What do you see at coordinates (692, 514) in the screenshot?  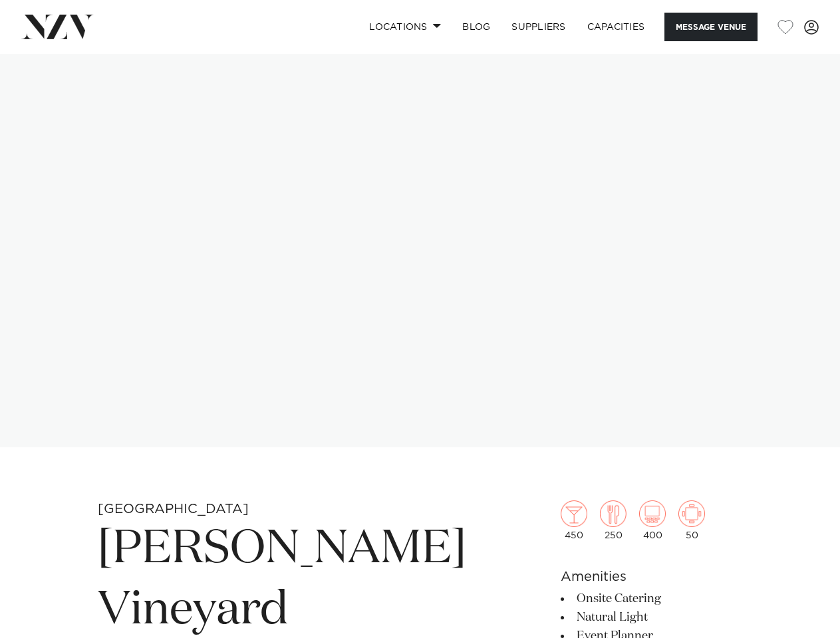 I see `img: meeting.png` at bounding box center [692, 514].